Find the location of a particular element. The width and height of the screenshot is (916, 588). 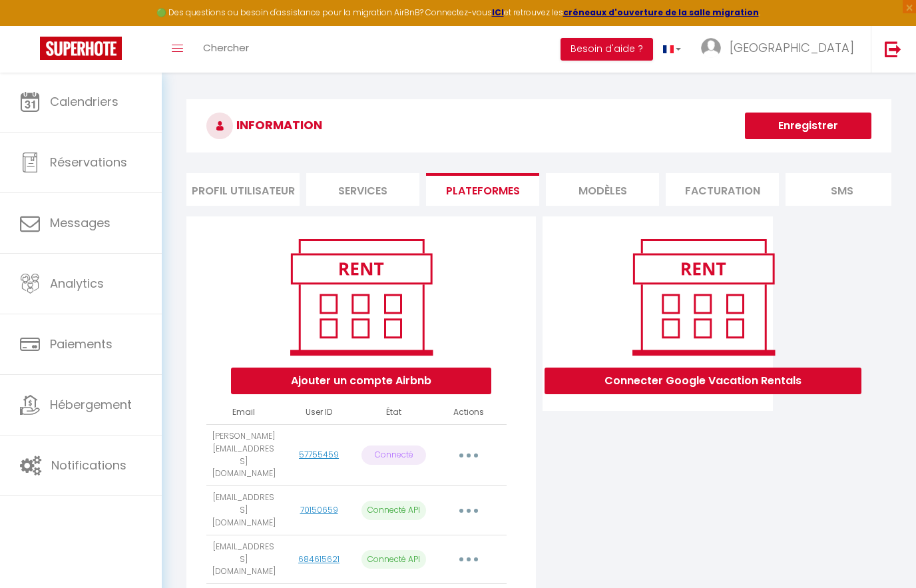

button: Ouvrir le widget de chat LiveChat is located at coordinates (31, 25).